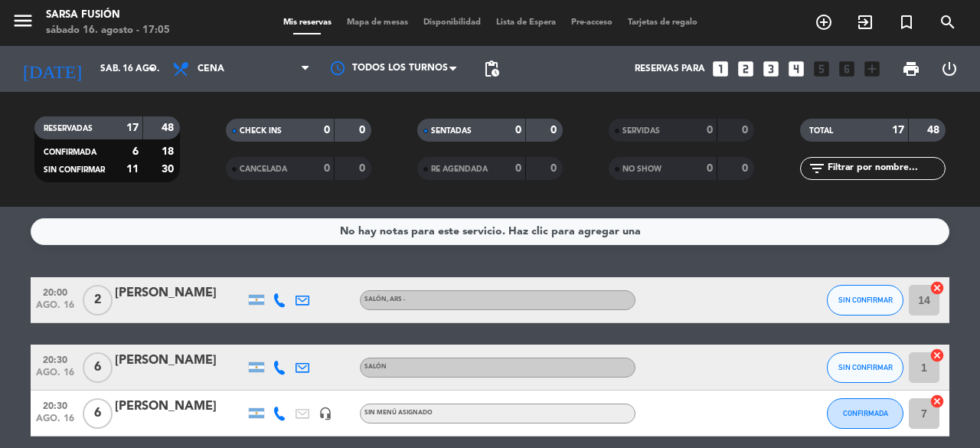 This screenshot has width=980, height=448. What do you see at coordinates (949, 69) in the screenshot?
I see `div: LOG OUT` at bounding box center [949, 69].